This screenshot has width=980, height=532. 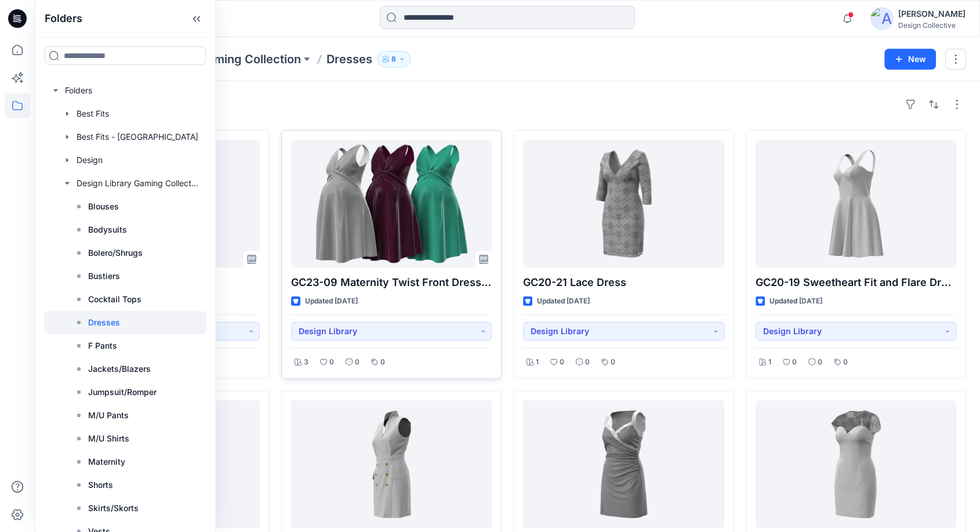 What do you see at coordinates (394, 59) in the screenshot?
I see `button: 8` at bounding box center [394, 59].